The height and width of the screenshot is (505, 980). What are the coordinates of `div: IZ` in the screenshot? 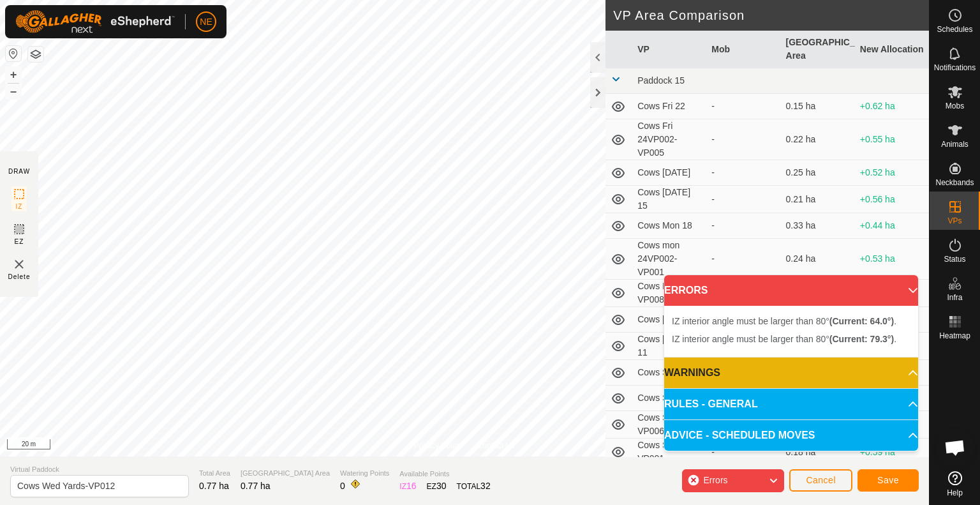 It's located at (408, 485).